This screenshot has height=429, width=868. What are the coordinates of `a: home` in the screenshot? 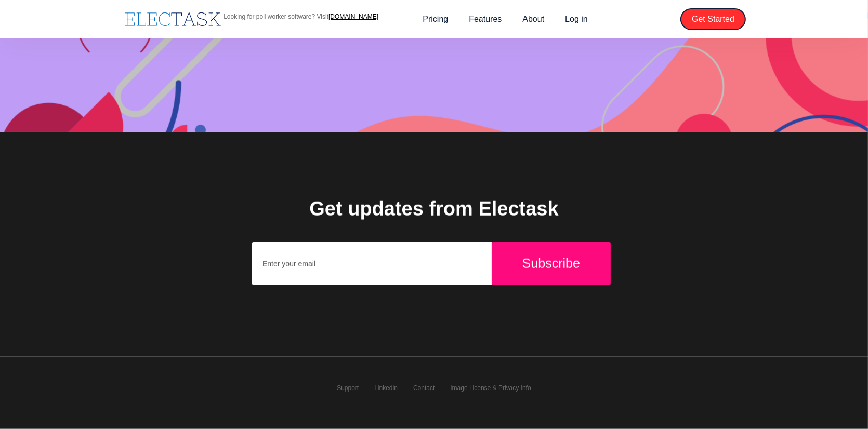 It's located at (172, 19).